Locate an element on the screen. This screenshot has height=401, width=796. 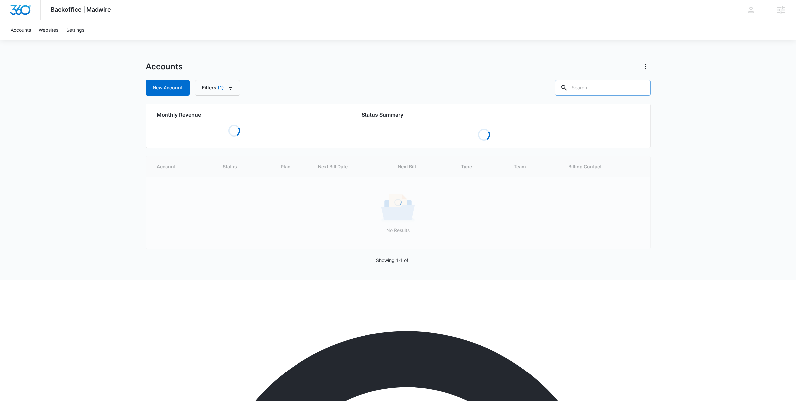
a: Websites is located at coordinates (48, 30).